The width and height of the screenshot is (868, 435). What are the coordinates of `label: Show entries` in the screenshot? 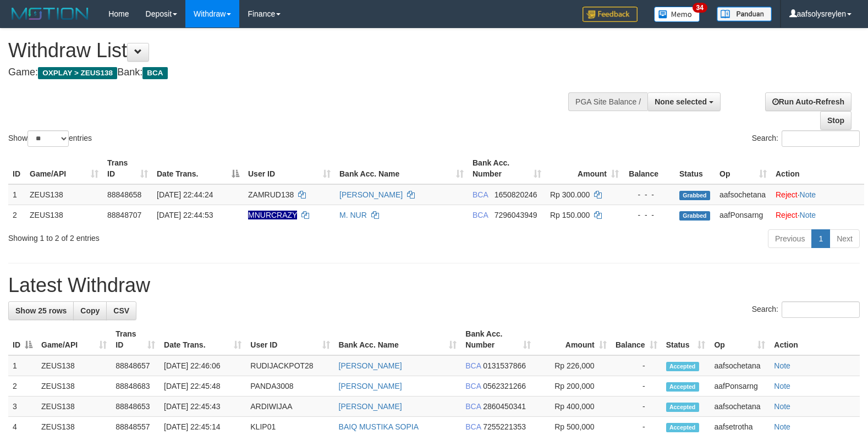 It's located at (50, 139).